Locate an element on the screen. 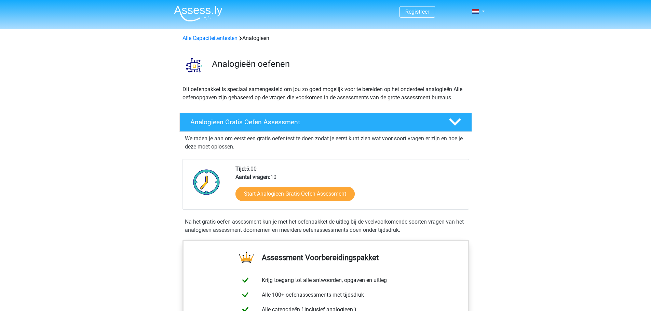 This screenshot has width=651, height=311. p: We raden je aan om eerst een gratis oefentest te doen zodat je eerst kunt zien wat voor soort vra... is located at coordinates (325, 143).